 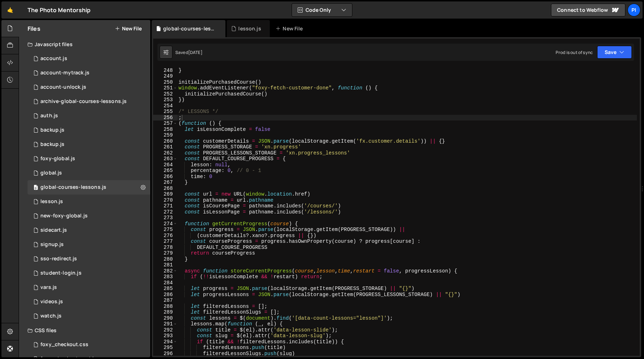 What do you see at coordinates (51, 173) in the screenshot?
I see `div: global.js` at bounding box center [51, 173].